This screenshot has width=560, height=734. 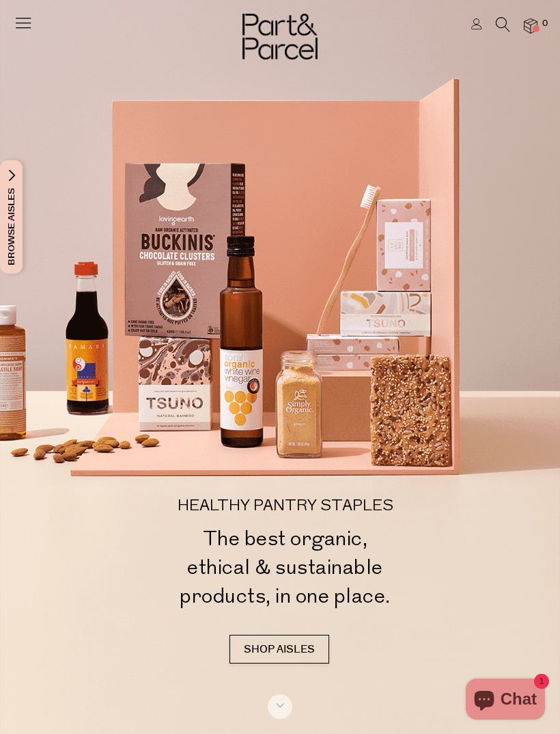 What do you see at coordinates (280, 36) in the screenshot?
I see `img: Part&Parcel` at bounding box center [280, 36].